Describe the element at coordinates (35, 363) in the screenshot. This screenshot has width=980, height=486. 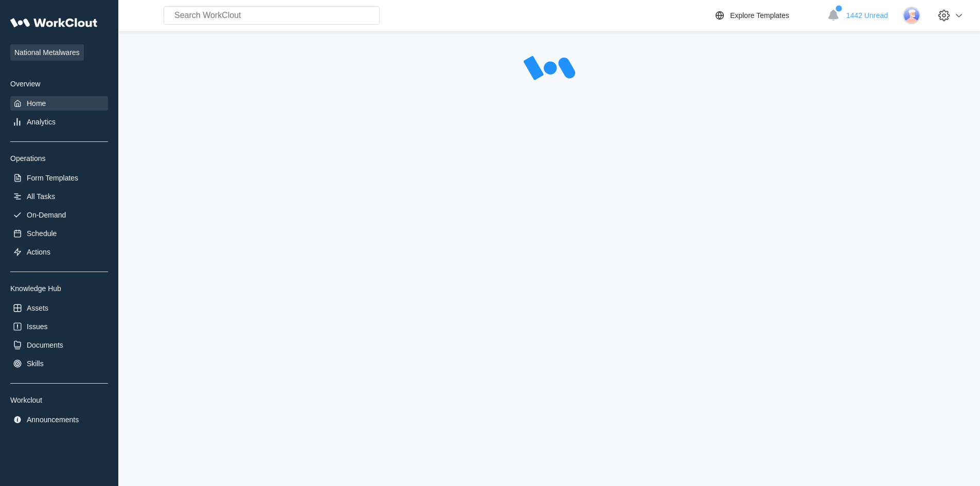
I see `div: Skills` at that location.